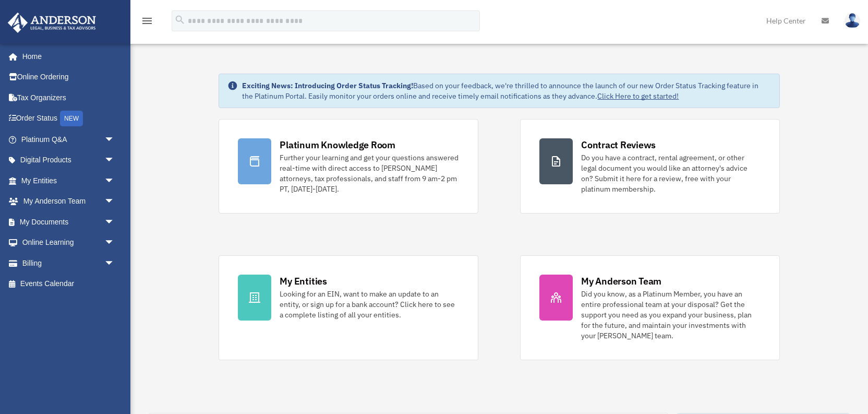 The image size is (868, 414). What do you see at coordinates (638, 96) in the screenshot?
I see `a: Click Here to get started!` at bounding box center [638, 96].